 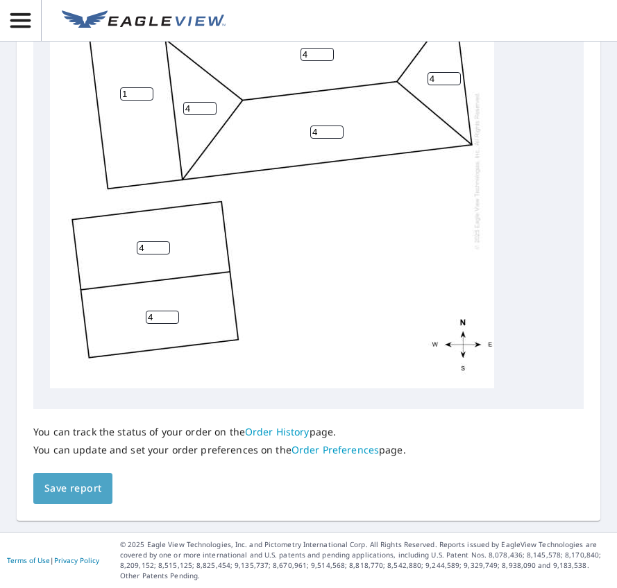 I want to click on a: EV Logo, so click(x=144, y=21).